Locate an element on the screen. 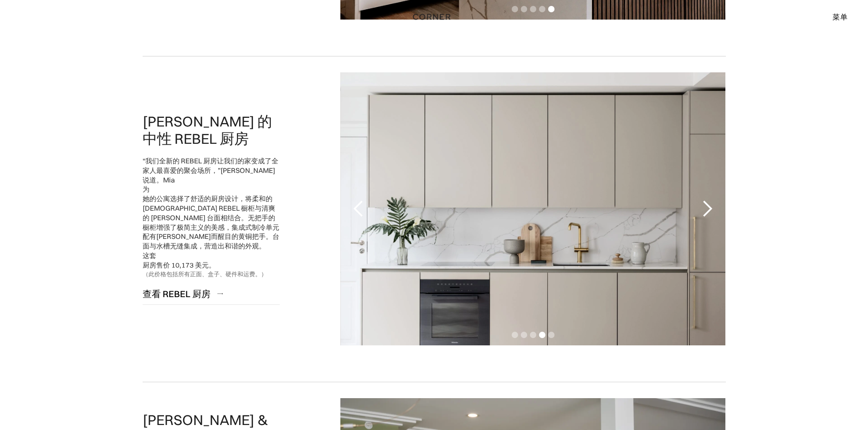 Image resolution: width=868 pixels, height=430 pixels. div: 显示第 3 张幻灯片（共 5 张） is located at coordinates (533, 335).